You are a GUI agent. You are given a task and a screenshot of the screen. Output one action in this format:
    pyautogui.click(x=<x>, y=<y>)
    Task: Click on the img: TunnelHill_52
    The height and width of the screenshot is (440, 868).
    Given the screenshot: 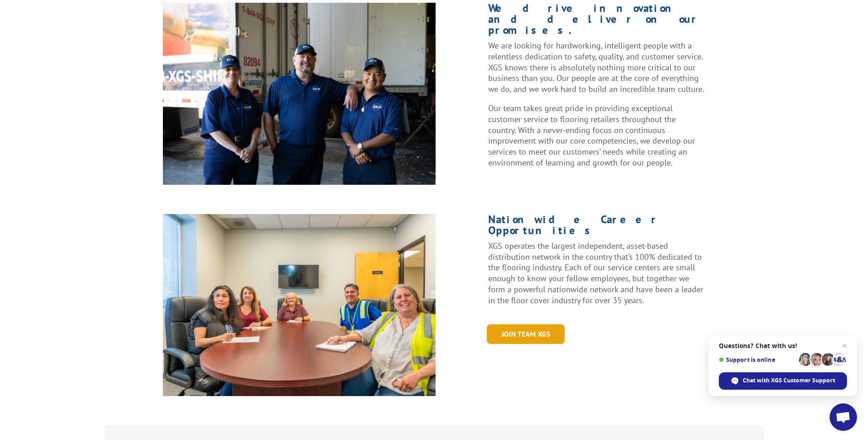 What is the action you would take?
    pyautogui.click(x=299, y=94)
    